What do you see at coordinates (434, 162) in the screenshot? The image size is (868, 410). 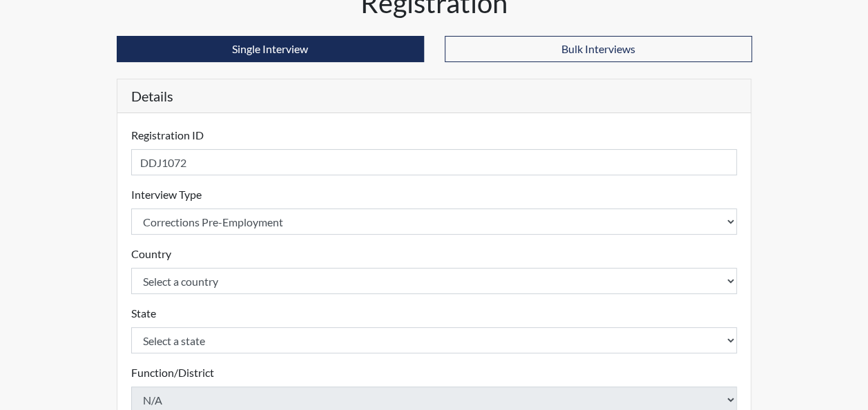 I see `input: Insert a Registration ID, which needs to be a unique alphanumeric value for each interviewee` at bounding box center [434, 162].